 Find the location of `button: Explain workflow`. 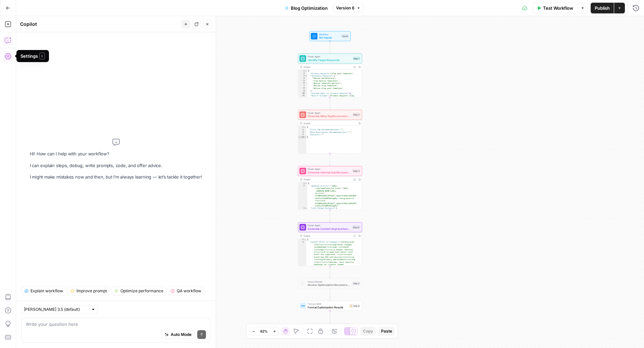

button: Explain workflow is located at coordinates (43, 290).